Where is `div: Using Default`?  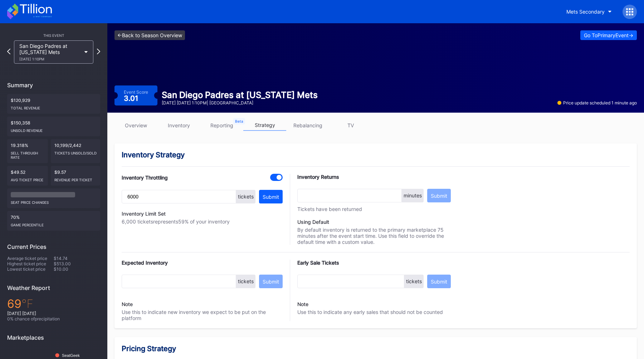 div: Using Default is located at coordinates (374, 222).